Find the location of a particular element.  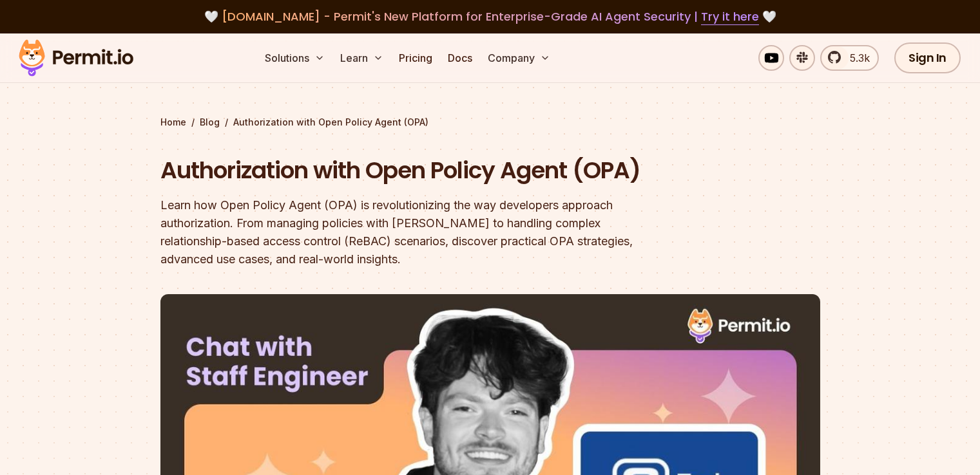

a: Home is located at coordinates (174, 123).